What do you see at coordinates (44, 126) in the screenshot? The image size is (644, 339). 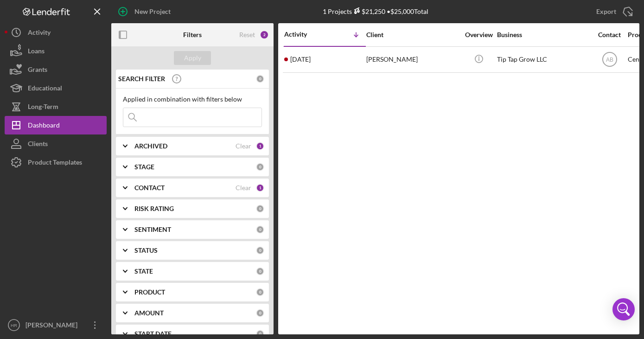 I see `div: Dashboard` at bounding box center [44, 126].